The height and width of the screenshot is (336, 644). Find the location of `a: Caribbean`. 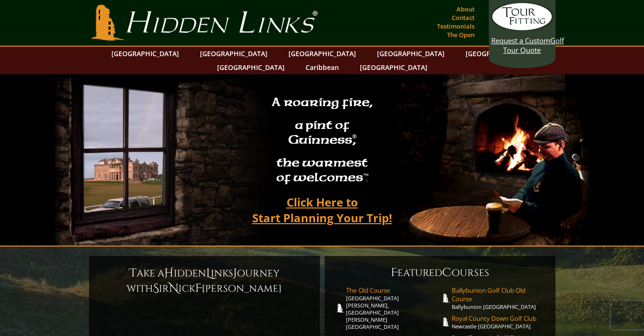

a: Caribbean is located at coordinates (322, 68).